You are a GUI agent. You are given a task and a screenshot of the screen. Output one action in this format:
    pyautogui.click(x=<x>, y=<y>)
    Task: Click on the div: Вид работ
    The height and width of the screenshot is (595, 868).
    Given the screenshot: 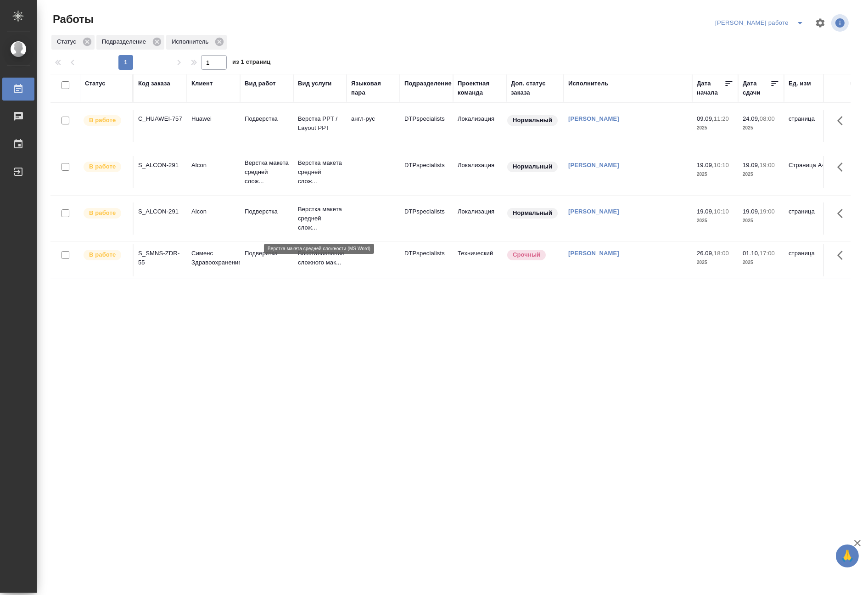 What is the action you would take?
    pyautogui.click(x=261, y=84)
    